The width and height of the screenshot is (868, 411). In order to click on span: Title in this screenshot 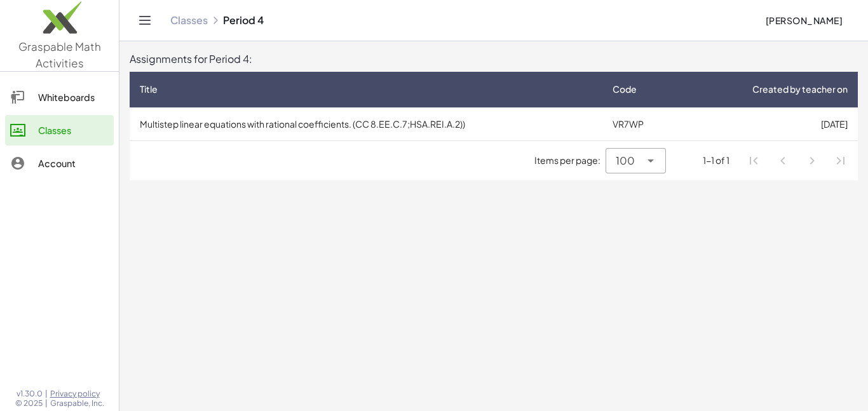, I will do `click(149, 89)`.